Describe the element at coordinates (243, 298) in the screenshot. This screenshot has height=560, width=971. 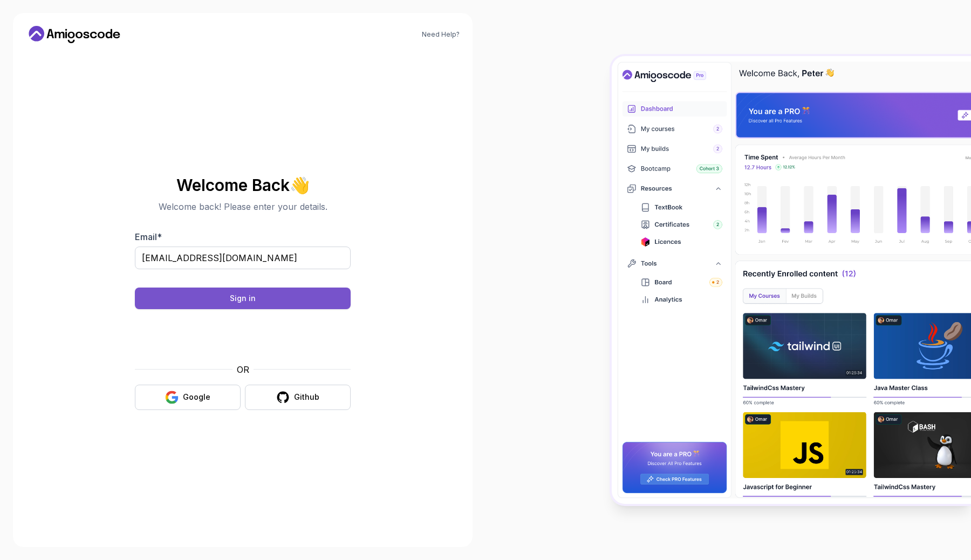
I see `button: Sign in` at that location.